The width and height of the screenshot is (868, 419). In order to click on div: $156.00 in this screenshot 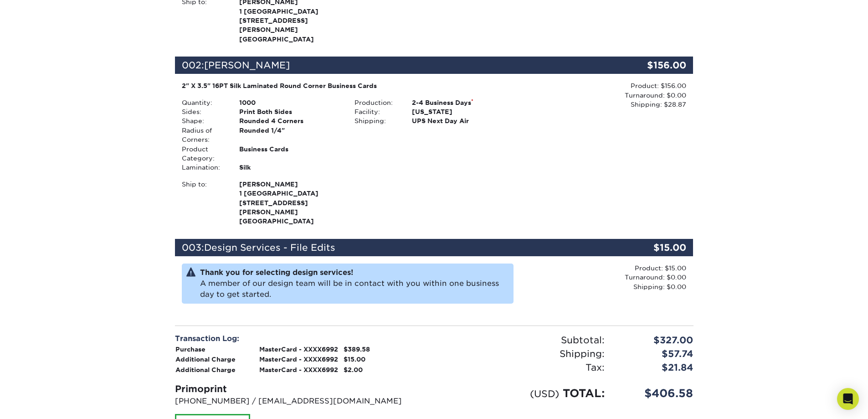, I will do `click(650, 65)`.